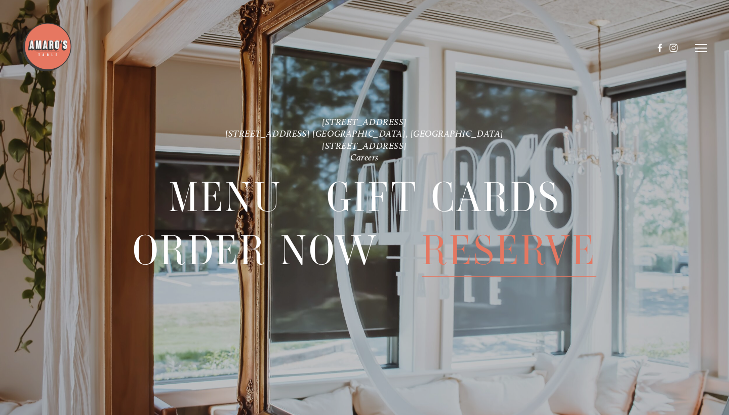 Image resolution: width=729 pixels, height=415 pixels. Describe the element at coordinates (225, 197) in the screenshot. I see `span: Menu` at that location.